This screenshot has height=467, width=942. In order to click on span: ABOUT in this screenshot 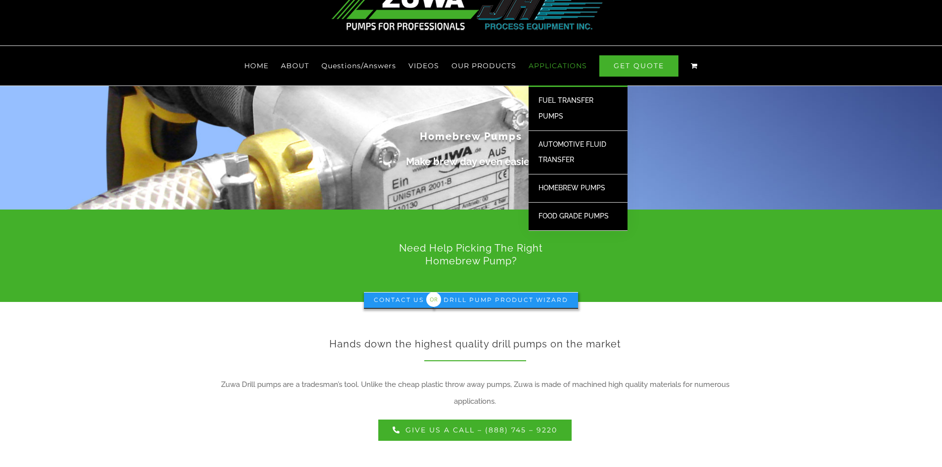, I will do `click(295, 66)`.